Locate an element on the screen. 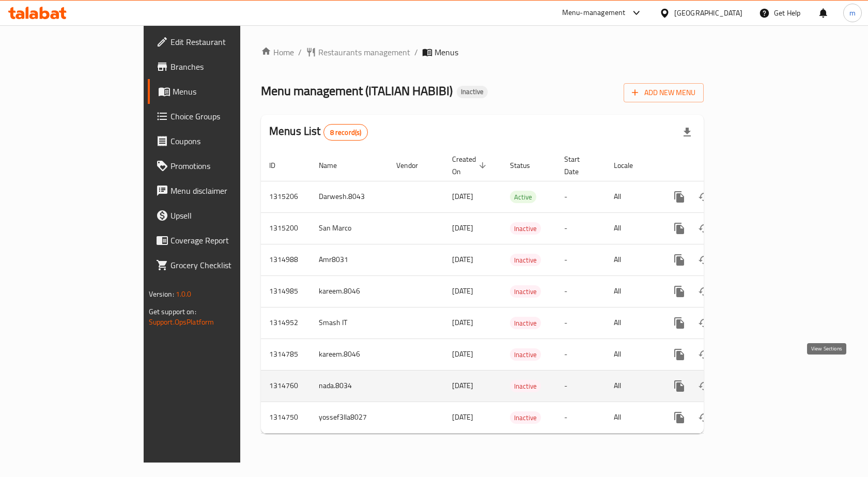 The image size is (868, 477). a: Coupons is located at coordinates (218, 141).